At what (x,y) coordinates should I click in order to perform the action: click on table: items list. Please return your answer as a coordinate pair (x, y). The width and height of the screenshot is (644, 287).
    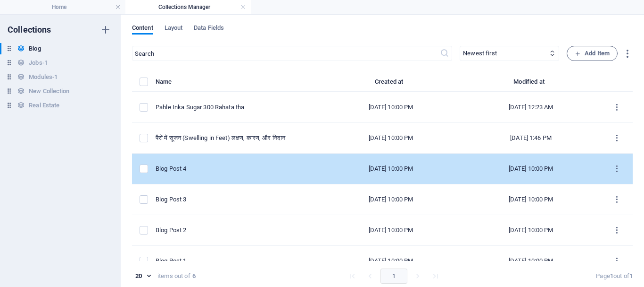
    Looking at the image, I should click on (383, 176).